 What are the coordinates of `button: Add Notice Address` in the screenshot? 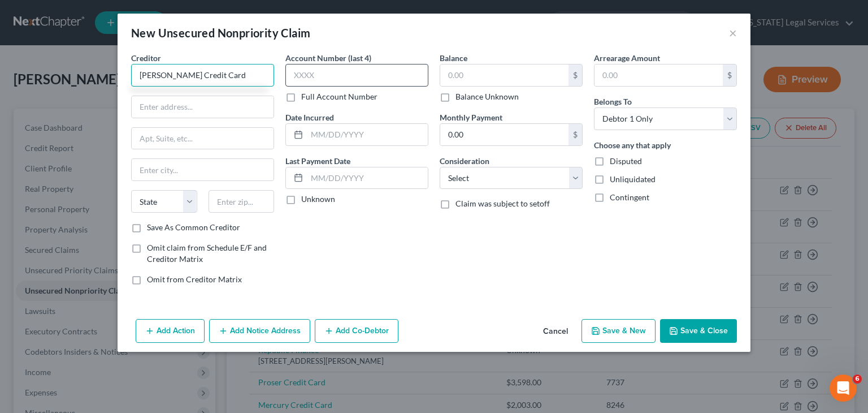 It's located at (259, 331).